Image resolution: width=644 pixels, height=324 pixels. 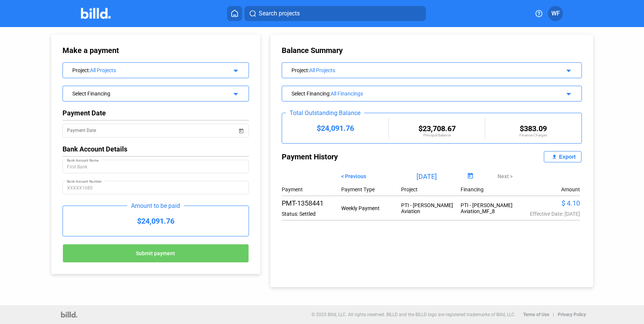 I want to click on div: Amount to be paid, so click(x=155, y=206).